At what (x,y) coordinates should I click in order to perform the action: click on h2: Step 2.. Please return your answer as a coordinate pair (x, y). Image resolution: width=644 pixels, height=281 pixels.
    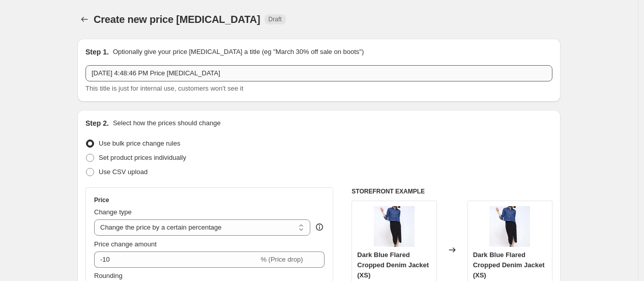
    Looking at the image, I should click on (98, 124).